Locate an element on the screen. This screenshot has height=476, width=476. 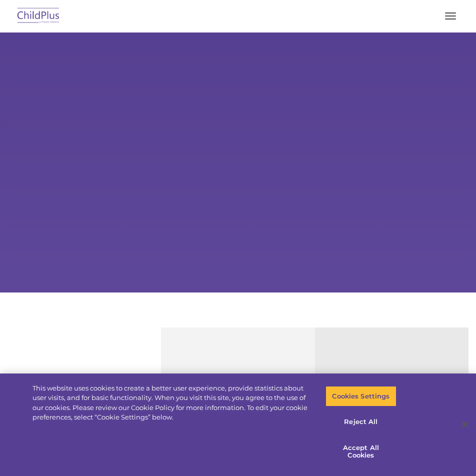
button: Reject All is located at coordinates (361, 422).